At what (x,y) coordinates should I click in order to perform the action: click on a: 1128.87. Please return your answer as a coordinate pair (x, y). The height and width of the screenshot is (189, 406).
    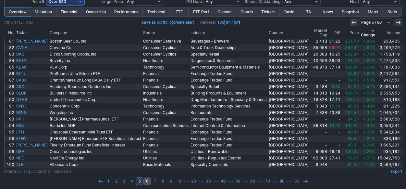
    Looking at the image, I should click on (351, 67).